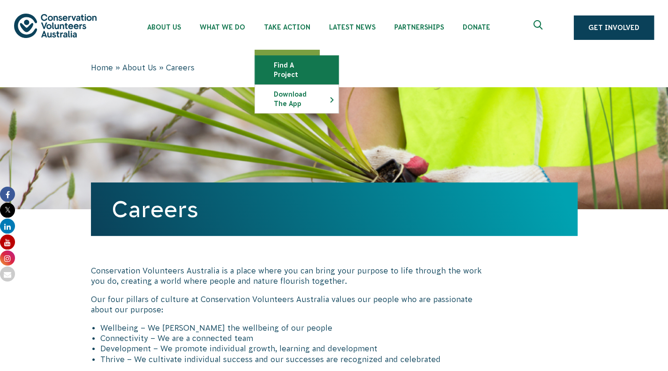 The image size is (668, 371). What do you see at coordinates (614, 28) in the screenshot?
I see `a: Get Involved` at bounding box center [614, 28].